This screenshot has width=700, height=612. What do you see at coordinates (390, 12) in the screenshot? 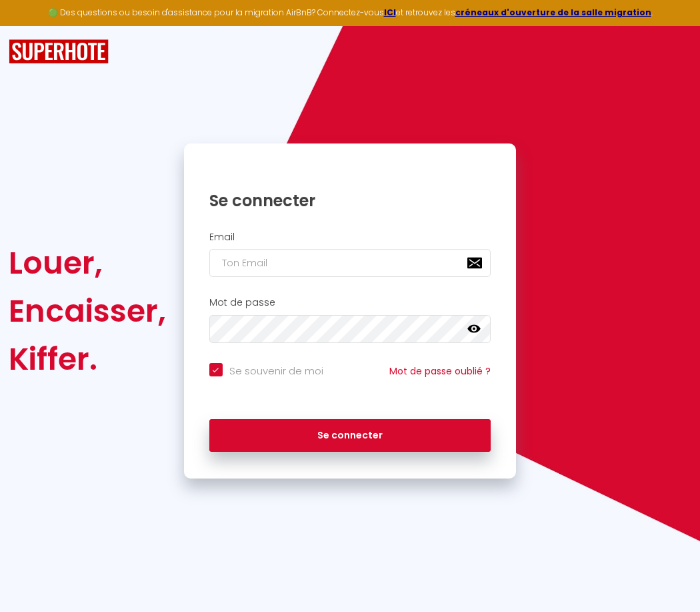
I see `a: ICI` at bounding box center [390, 12].